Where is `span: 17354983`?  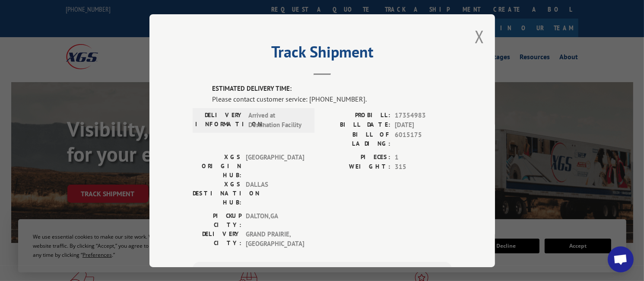 span: 17354983 is located at coordinates (423, 115).